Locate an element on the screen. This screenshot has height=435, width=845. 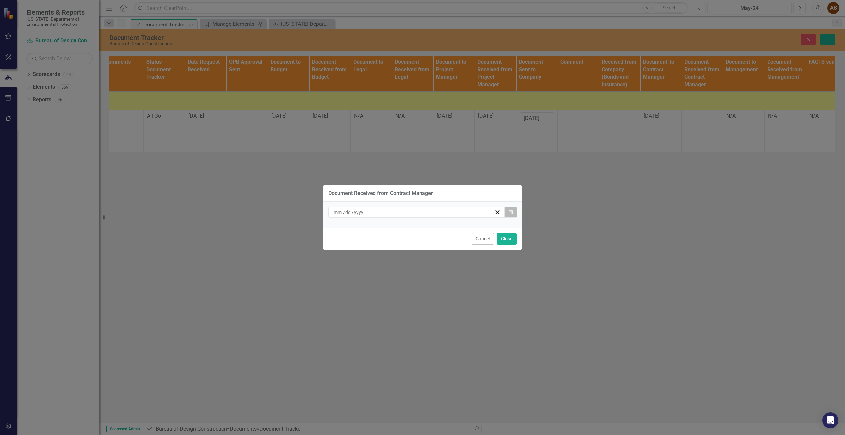
div: Open Intercom Messenger is located at coordinates (830, 420).